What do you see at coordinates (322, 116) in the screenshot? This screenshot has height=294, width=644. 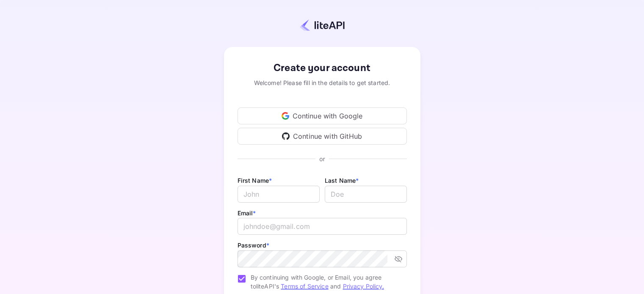 I see `div: Continue with Google` at bounding box center [322, 116].